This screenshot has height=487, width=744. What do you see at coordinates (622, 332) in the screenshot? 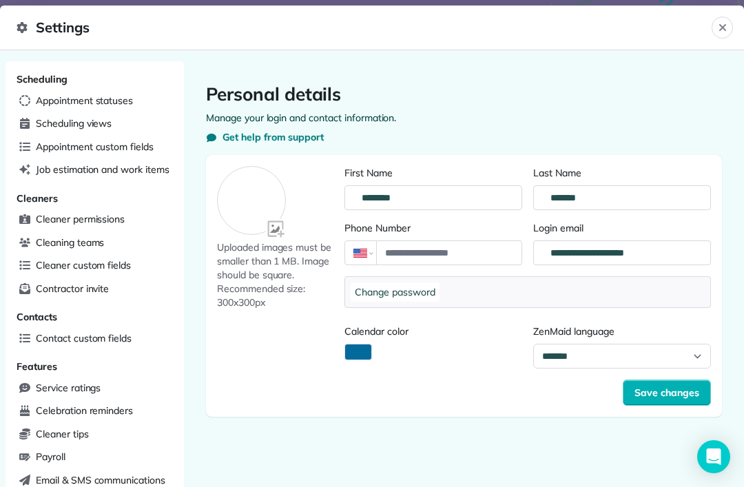
I see `label: ZenMaid language` at bounding box center [622, 332].